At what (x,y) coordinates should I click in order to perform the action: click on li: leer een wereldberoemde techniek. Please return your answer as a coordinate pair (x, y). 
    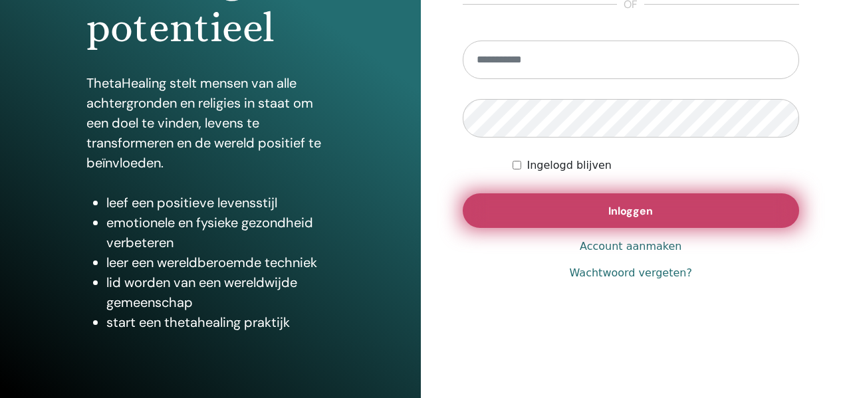
    Looking at the image, I should click on (220, 263).